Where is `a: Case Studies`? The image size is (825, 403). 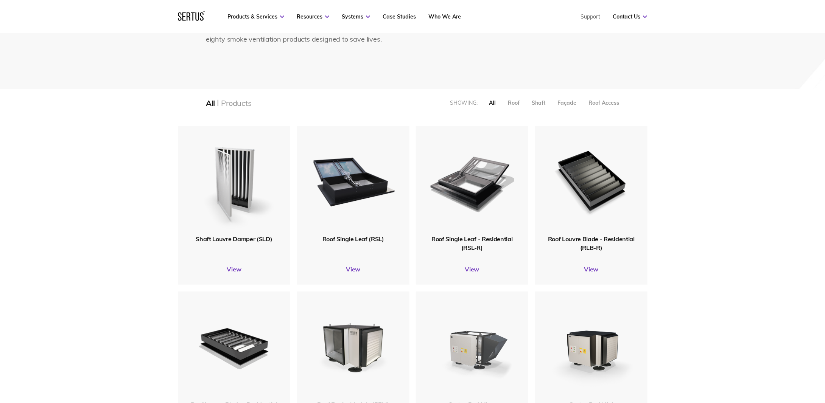 a: Case Studies is located at coordinates (399, 17).